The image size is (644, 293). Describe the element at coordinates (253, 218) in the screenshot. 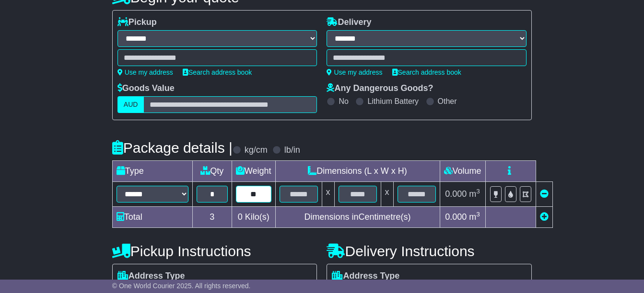

I see `td: Kilo(s)` at that location.